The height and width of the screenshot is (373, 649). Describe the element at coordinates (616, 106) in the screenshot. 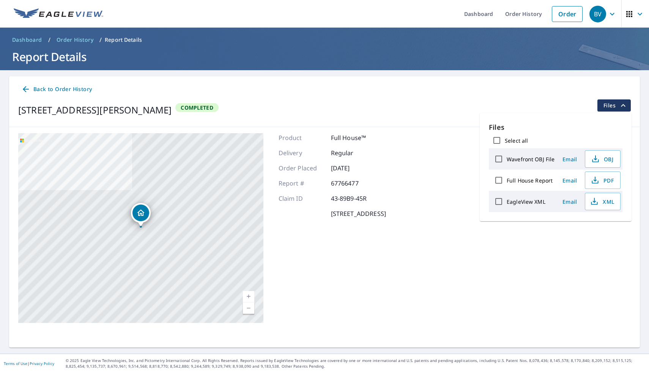

I see `span: Files` at that location.